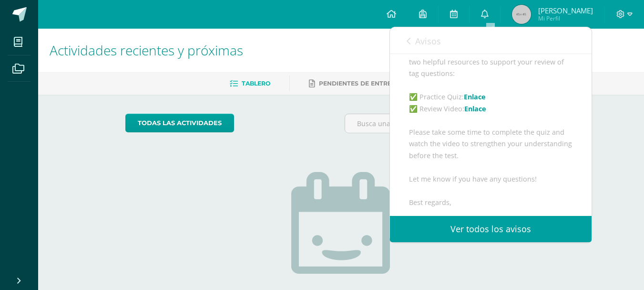 The height and width of the screenshot is (290, 644). I want to click on img: 45x45, so click(522, 14).